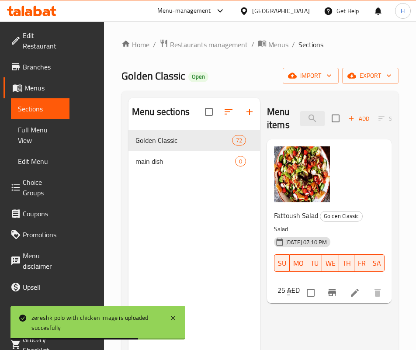  Describe the element at coordinates (198, 76) in the screenshot. I see `span: Open` at that location.